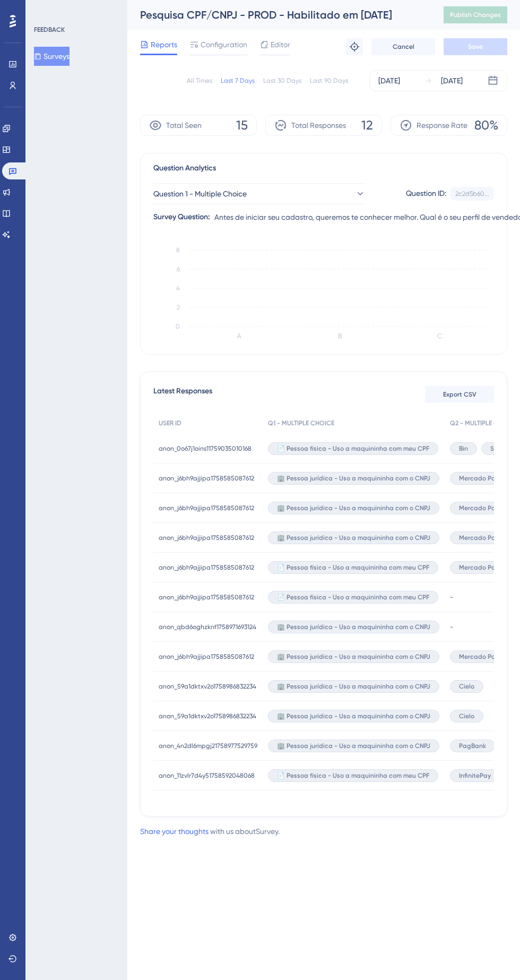  What do you see at coordinates (404, 47) in the screenshot?
I see `span: Cancel` at bounding box center [404, 47].